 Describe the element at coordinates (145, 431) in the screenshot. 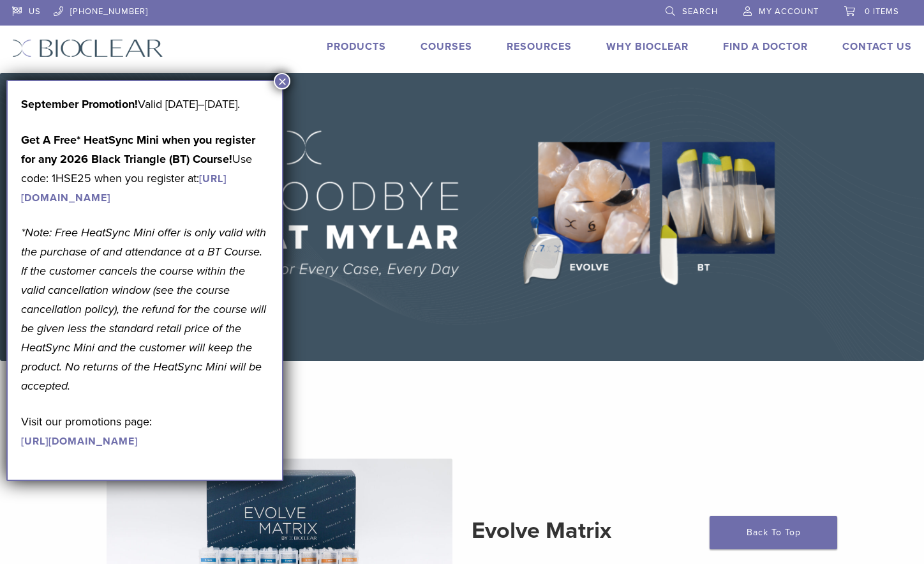

I see `p: Visit our promotions page:` at that location.